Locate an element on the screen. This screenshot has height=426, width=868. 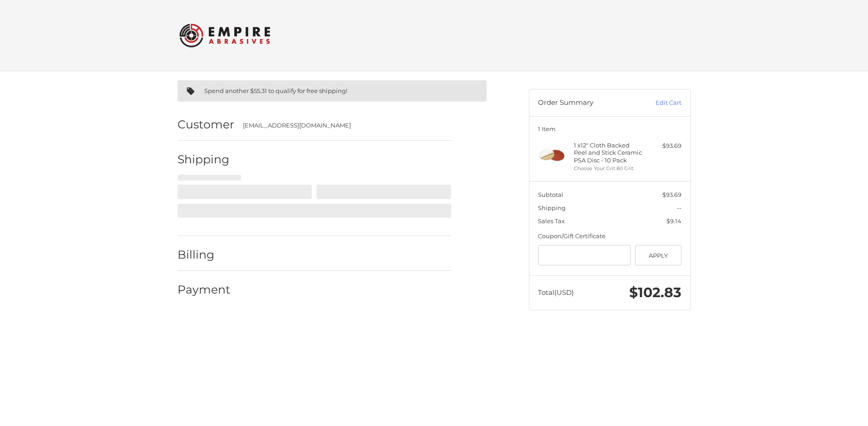
h2: Billing is located at coordinates (204, 254).